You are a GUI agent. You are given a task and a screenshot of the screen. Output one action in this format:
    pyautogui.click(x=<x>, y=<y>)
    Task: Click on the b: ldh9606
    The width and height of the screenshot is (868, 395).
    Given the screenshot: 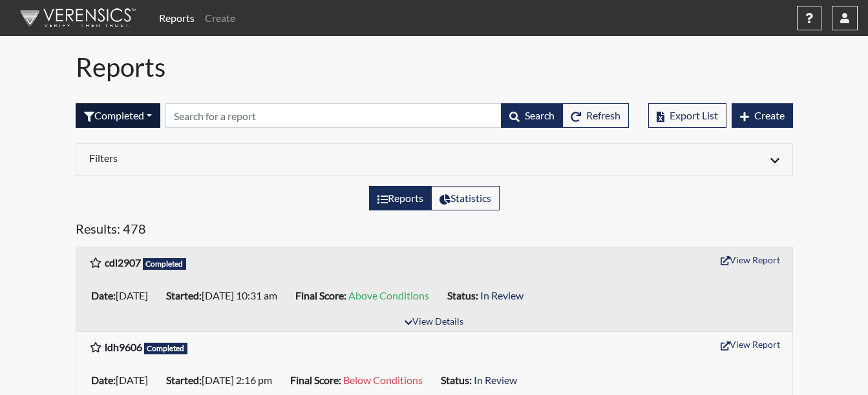 What is the action you would take?
    pyautogui.click(x=123, y=347)
    